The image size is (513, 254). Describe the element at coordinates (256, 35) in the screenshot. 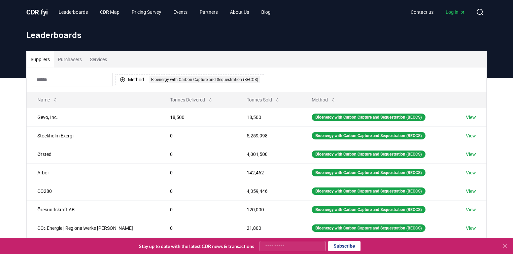

I see `h1: Leaderboards` at that location.